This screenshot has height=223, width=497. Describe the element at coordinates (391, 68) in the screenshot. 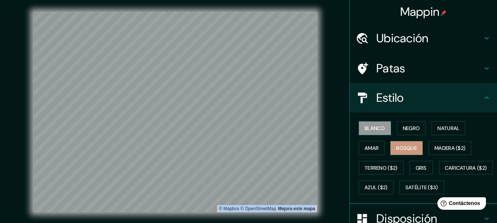

I see `font: Patas` at that location.